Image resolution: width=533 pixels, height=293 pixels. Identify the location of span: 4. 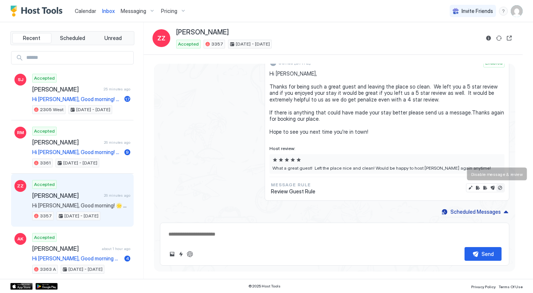
(127, 258).